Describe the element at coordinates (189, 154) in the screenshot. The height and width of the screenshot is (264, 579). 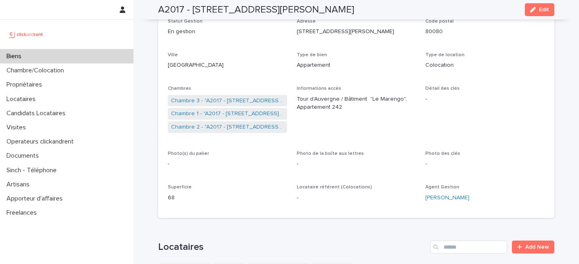
I see `span: Photo(s) du palier` at that location.